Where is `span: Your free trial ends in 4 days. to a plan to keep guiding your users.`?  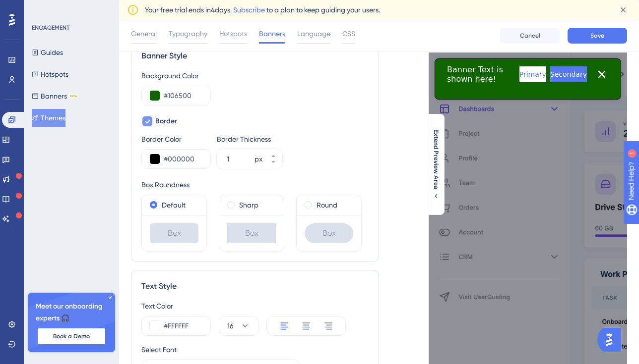
span: Your free trial ends in 4 days. to a plan to keep guiding your users. is located at coordinates (263, 10).